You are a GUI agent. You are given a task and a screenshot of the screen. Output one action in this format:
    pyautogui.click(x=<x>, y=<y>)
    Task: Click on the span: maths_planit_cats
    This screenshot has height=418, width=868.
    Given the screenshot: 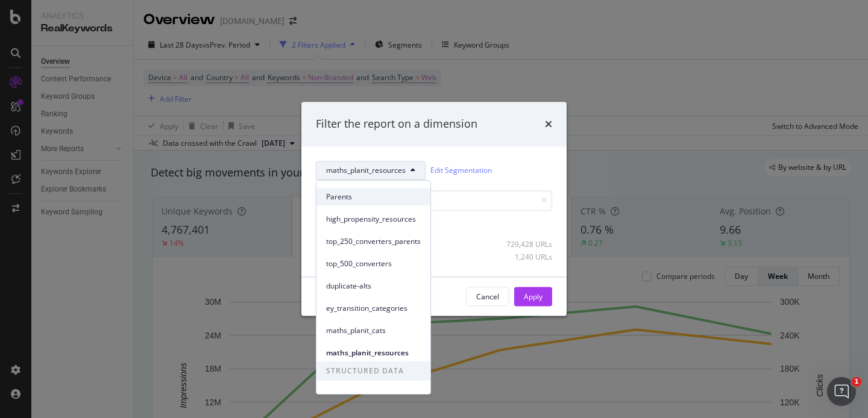 What is the action you would take?
    pyautogui.click(x=373, y=331)
    